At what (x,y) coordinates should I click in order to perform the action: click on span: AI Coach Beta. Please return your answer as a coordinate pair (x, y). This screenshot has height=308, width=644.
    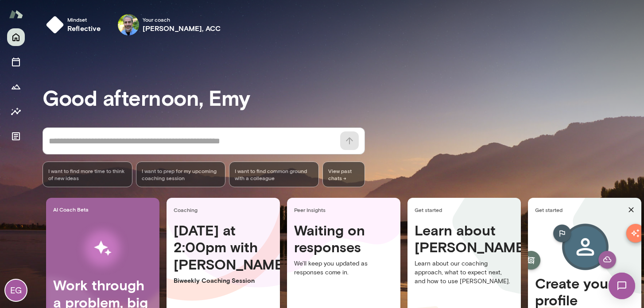
    Looking at the image, I should click on (105, 209).